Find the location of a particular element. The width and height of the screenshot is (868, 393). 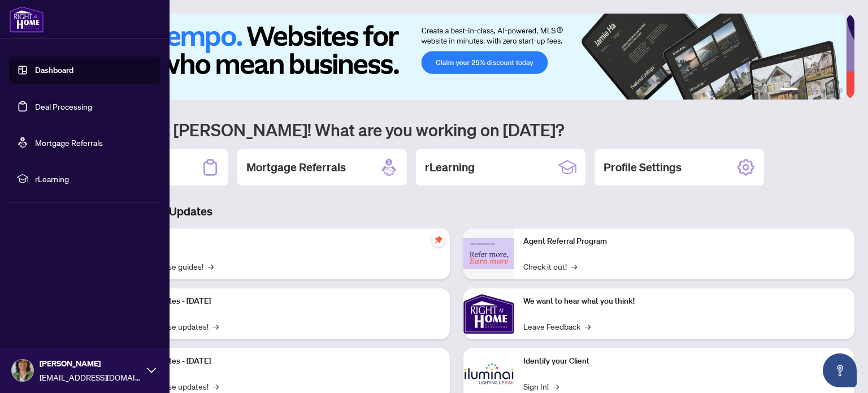

img: Slide 0 is located at coordinates (452, 56).